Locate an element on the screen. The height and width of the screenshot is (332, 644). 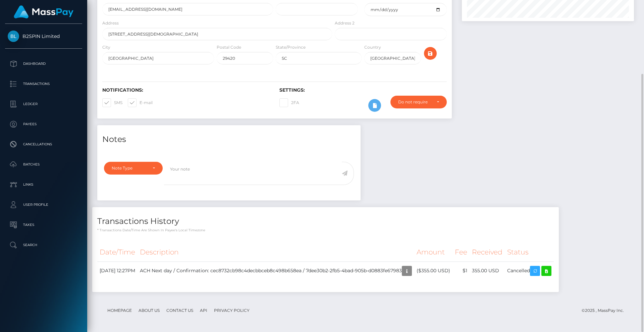
p: Taxes is located at coordinates (44, 225).